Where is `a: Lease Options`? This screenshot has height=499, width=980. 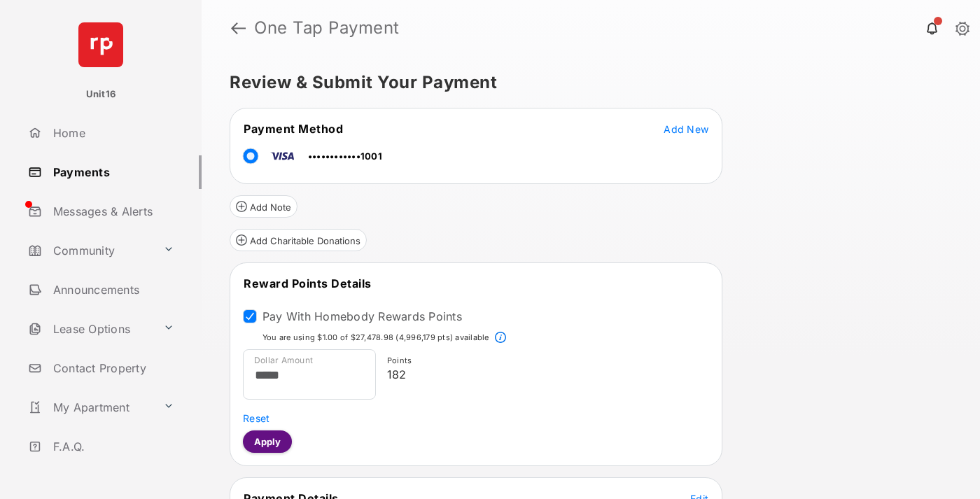
a: Lease Options is located at coordinates (90, 329).